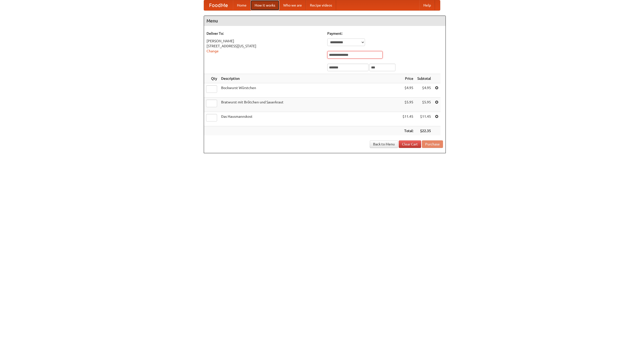  What do you see at coordinates (410, 144) in the screenshot?
I see `a: Clear Cart` at bounding box center [410, 144].